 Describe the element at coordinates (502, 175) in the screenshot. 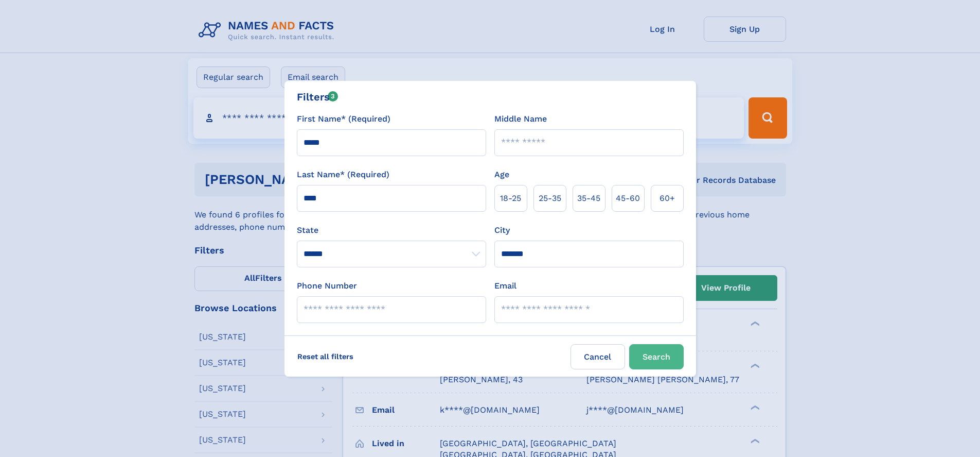

I see `label: Age` at that location.